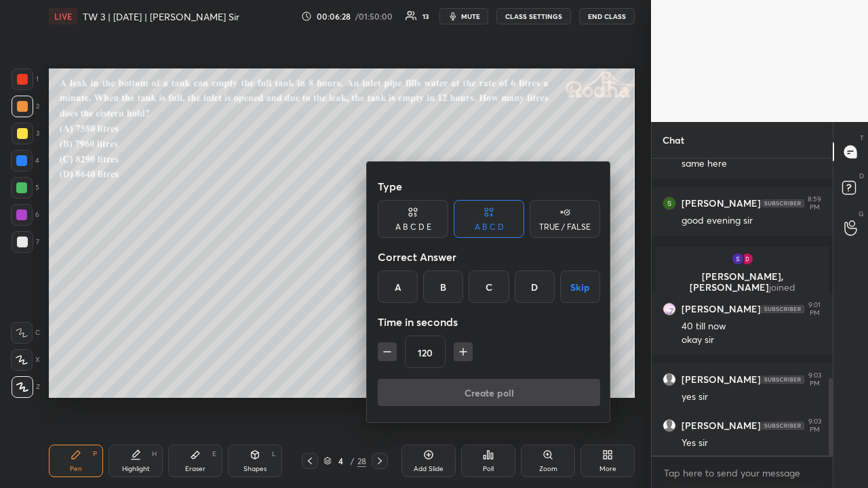 The image size is (868, 488). I want to click on div: Correct Answer, so click(489, 257).